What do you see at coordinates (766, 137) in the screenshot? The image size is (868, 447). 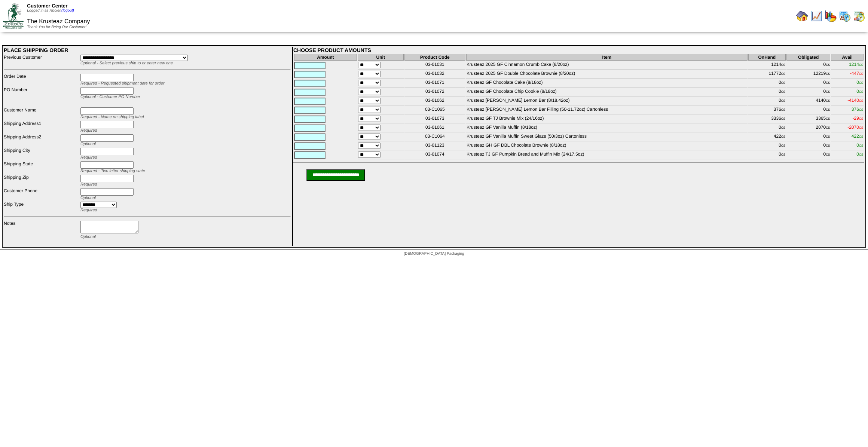 I see `td: 422` at bounding box center [766, 137].